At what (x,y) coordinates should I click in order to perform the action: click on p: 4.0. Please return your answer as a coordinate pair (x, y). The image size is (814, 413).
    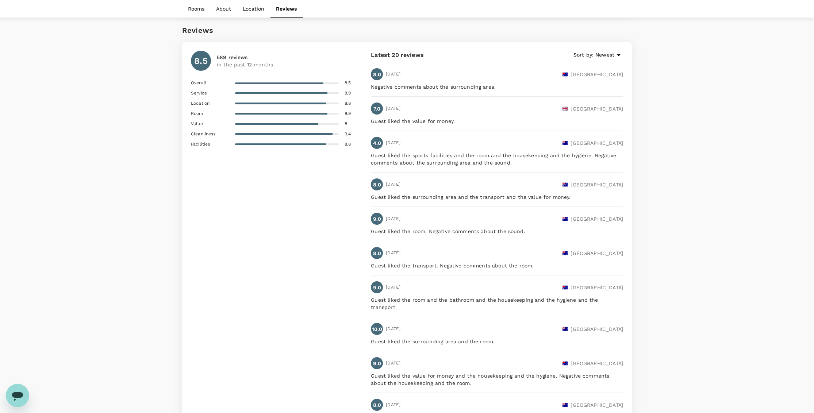
    Looking at the image, I should click on (377, 143).